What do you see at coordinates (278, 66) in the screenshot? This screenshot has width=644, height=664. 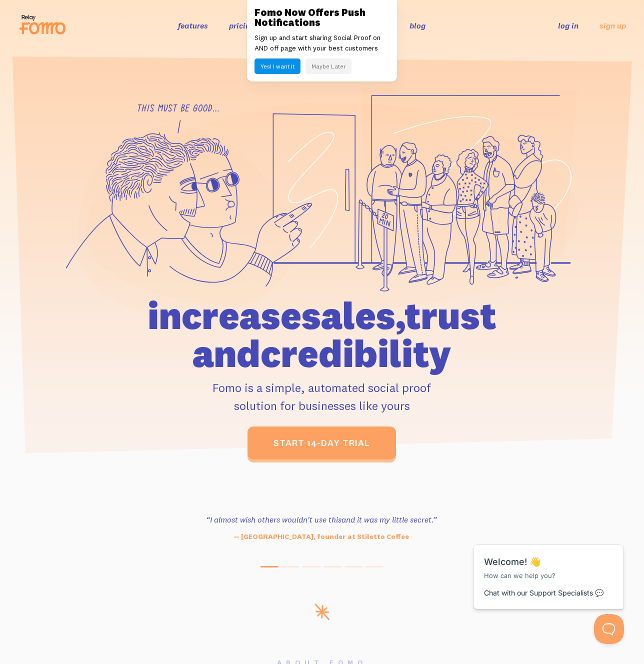 I see `button: Yes! I want it` at bounding box center [278, 66].